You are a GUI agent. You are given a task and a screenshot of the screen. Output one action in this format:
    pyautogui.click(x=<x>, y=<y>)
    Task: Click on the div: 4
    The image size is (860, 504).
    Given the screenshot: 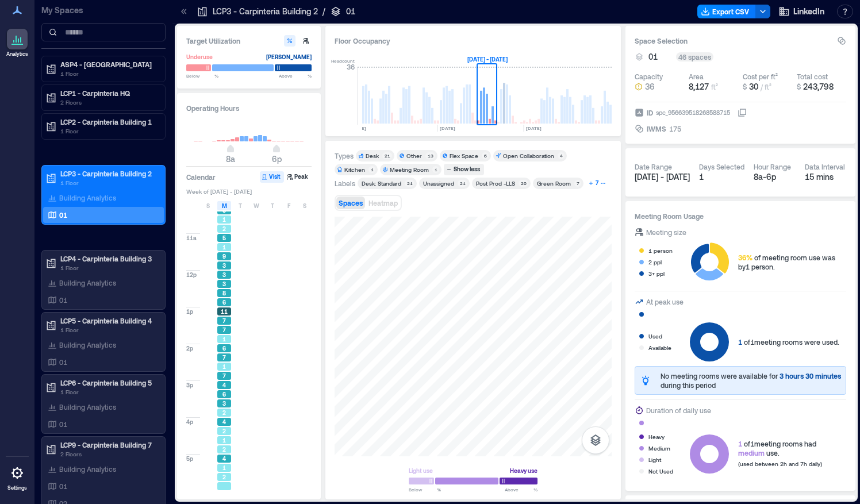 What is the action you would take?
    pyautogui.click(x=561, y=156)
    